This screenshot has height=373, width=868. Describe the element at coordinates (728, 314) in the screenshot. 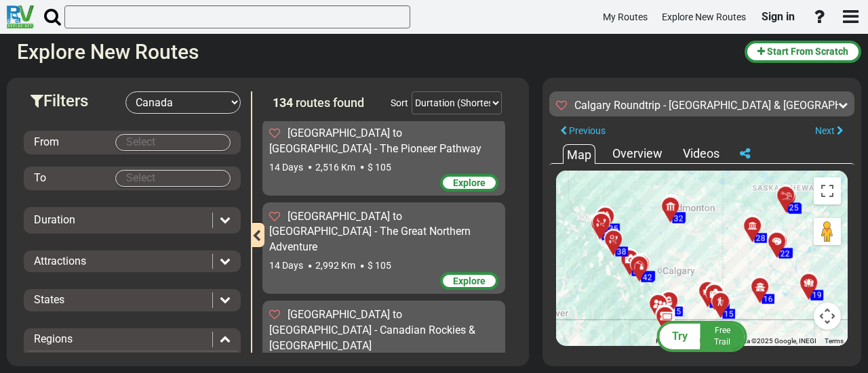

I see `span: 15` at that location.